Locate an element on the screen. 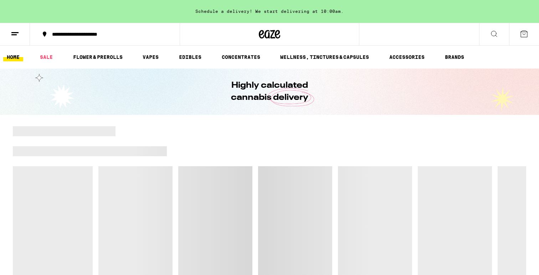 Image resolution: width=539 pixels, height=275 pixels. a: BRANDS is located at coordinates (454, 57).